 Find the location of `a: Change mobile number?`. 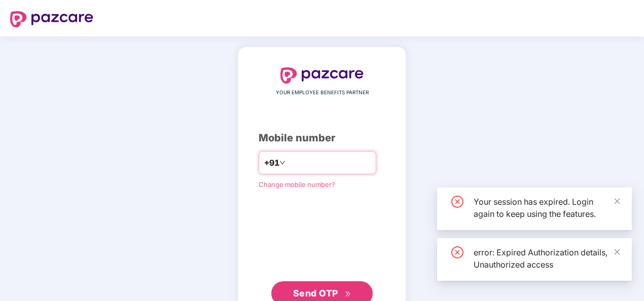

a: Change mobile number? is located at coordinates (297, 184).